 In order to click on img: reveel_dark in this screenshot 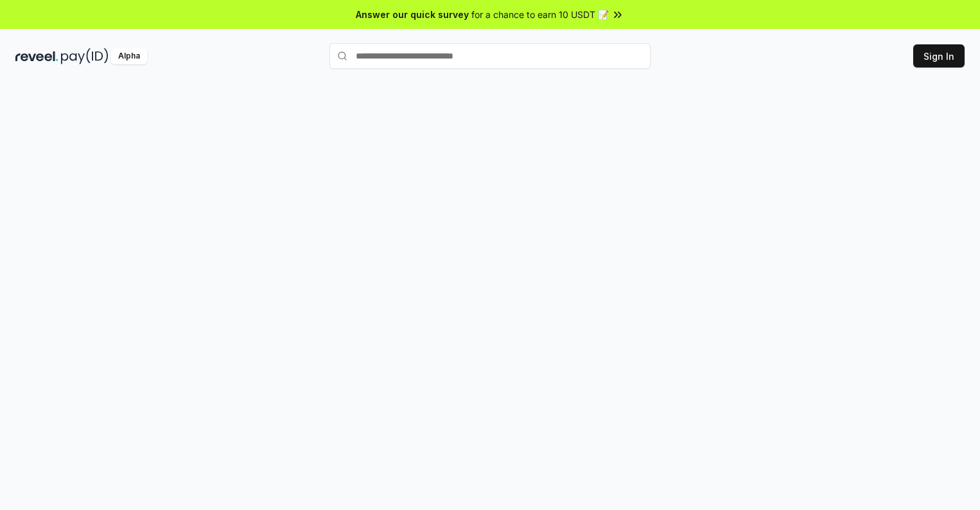, I will do `click(36, 56)`.